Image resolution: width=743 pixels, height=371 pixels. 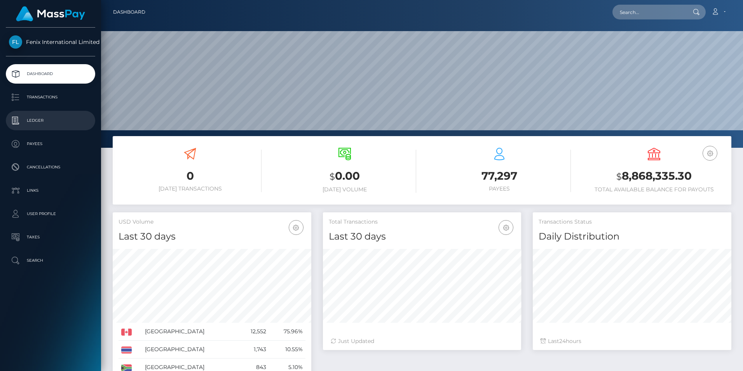 I want to click on p: Ledger, so click(x=50, y=120).